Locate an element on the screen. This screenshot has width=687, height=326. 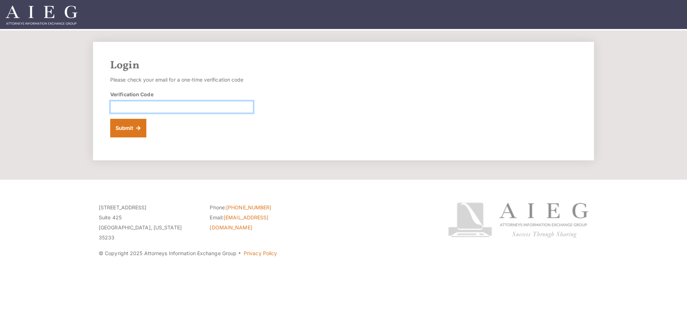
p: Please check your email for a one-time verification code is located at coordinates (182, 80).